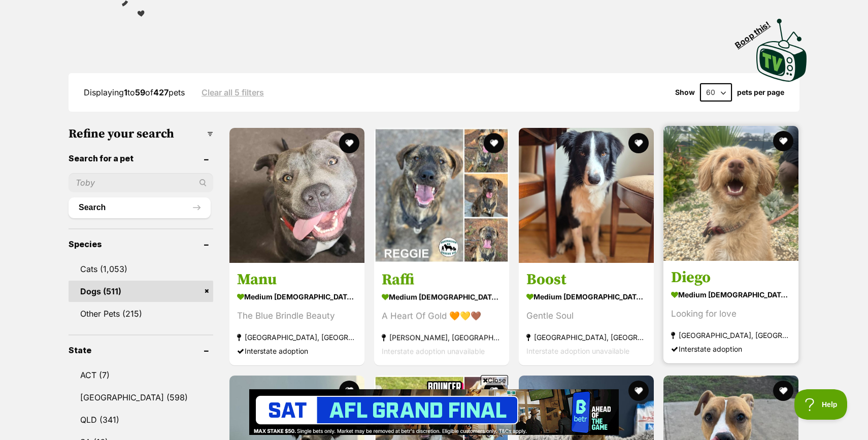 The width and height of the screenshot is (868, 440). I want to click on a: Clear all 5 filters, so click(233, 93).